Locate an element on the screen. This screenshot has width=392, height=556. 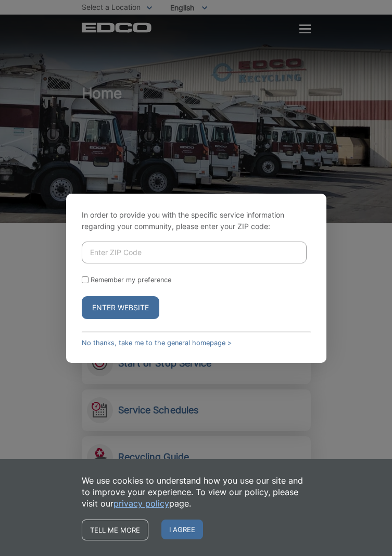
span: I agree is located at coordinates (182, 529).